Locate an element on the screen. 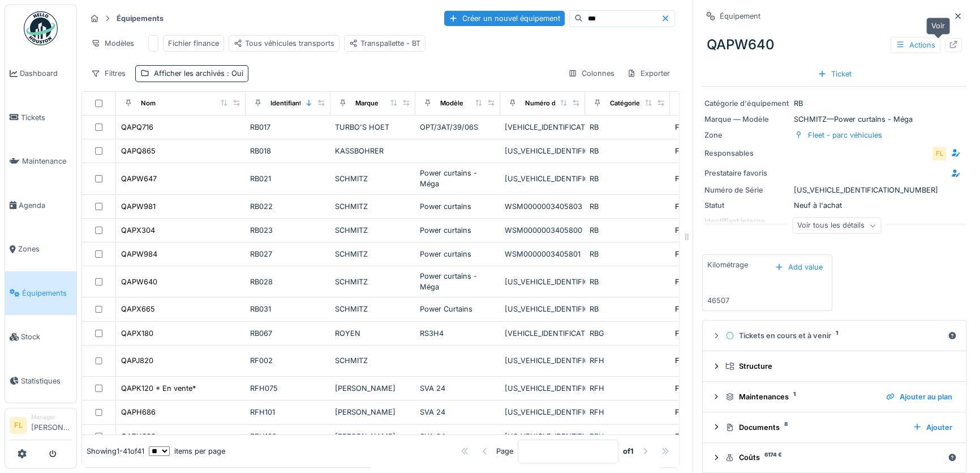  div: Prestataire favoris is located at coordinates (747, 173).